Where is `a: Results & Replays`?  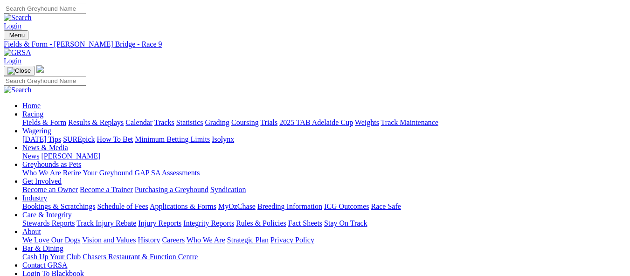
a: Results & Replays is located at coordinates (96, 122).